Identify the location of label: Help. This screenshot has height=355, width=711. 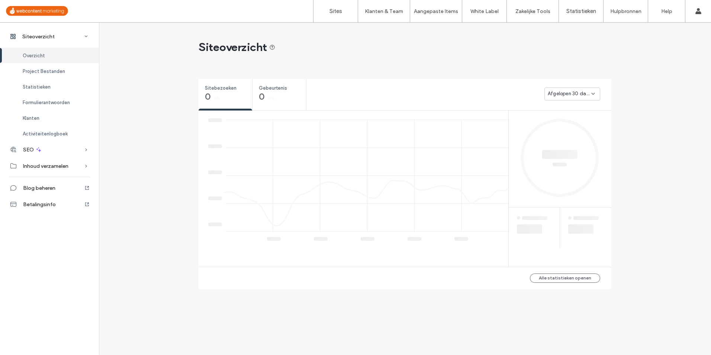
(667, 11).